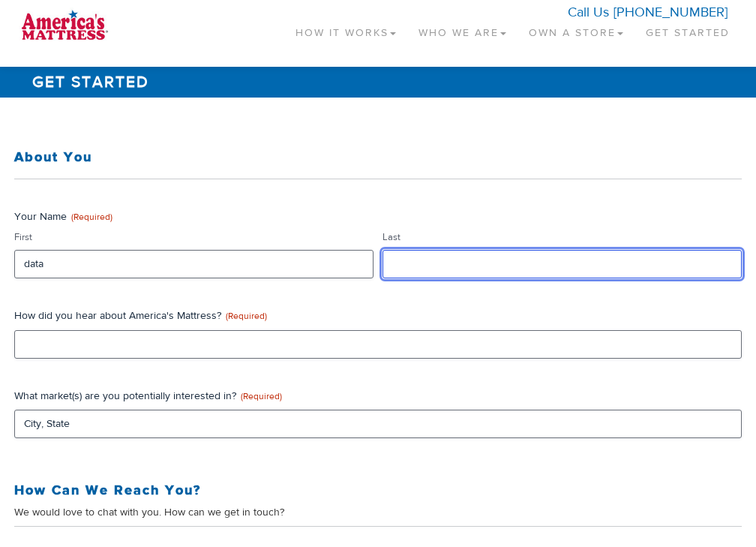 This screenshot has height=547, width=756. Describe the element at coordinates (378, 513) in the screenshot. I see `div: We would love to chat with you. How can we get in touch?` at that location.